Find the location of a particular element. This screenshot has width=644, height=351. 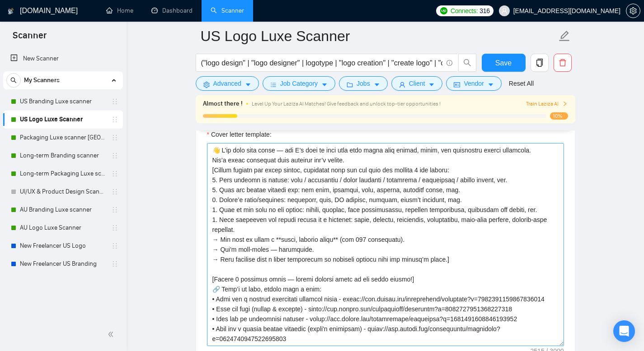

a: AU Branding Luxe scanner is located at coordinates (63, 210).